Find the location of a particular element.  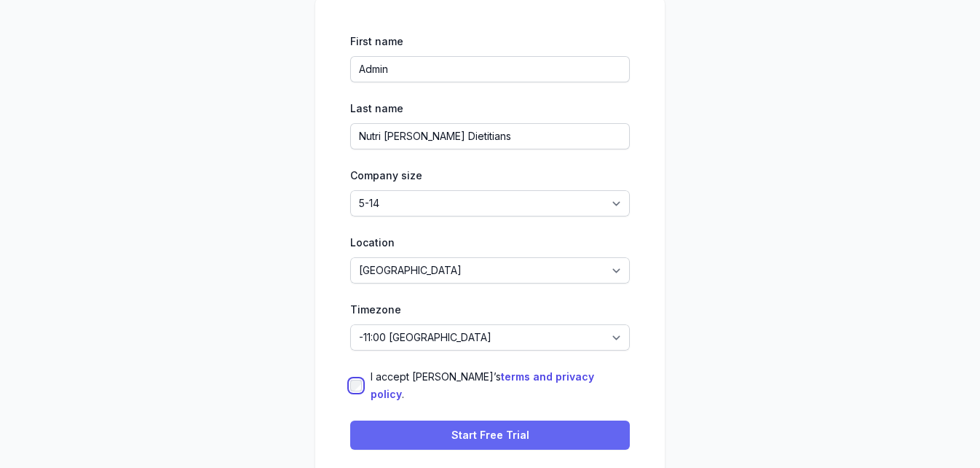

div: Timezone is located at coordinates (490, 310).